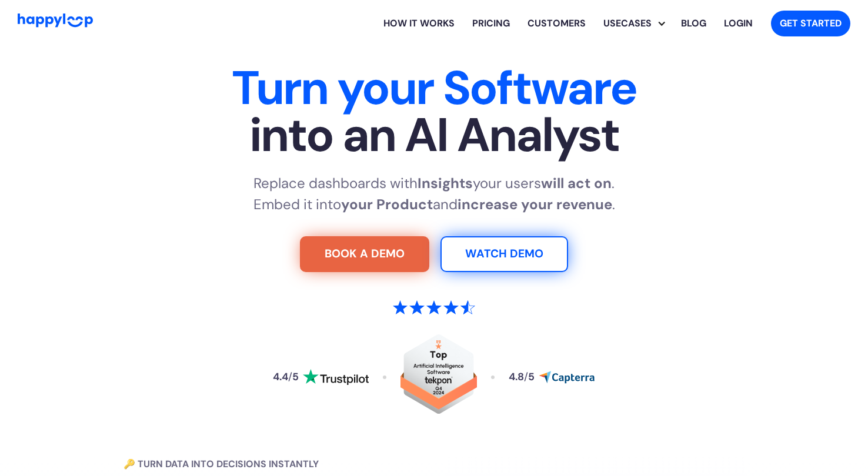  What do you see at coordinates (445, 183) in the screenshot?
I see `strong: Insights` at bounding box center [445, 183].